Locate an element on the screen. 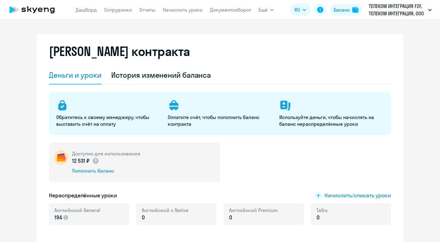  button: ТЕЛЕКОМ ИНТЕГРАЦИЯ F2F, ТЕЛЕКОМ ИНТЕГРАЦИЯ, ООО is located at coordinates (401, 10).